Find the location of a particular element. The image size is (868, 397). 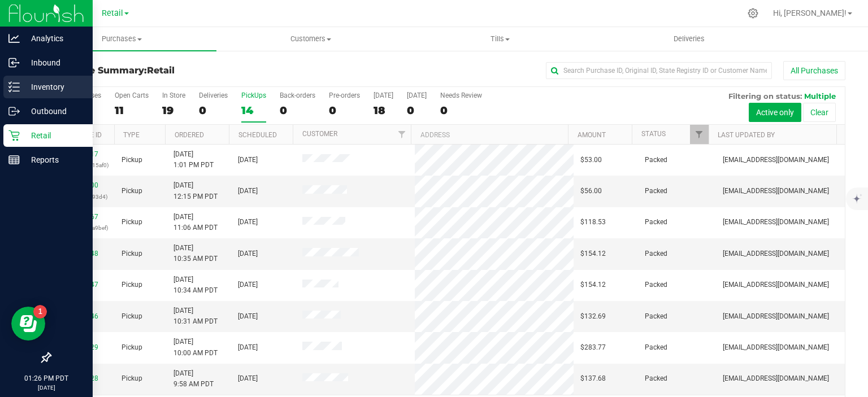

div: Back-orders is located at coordinates (298, 96).